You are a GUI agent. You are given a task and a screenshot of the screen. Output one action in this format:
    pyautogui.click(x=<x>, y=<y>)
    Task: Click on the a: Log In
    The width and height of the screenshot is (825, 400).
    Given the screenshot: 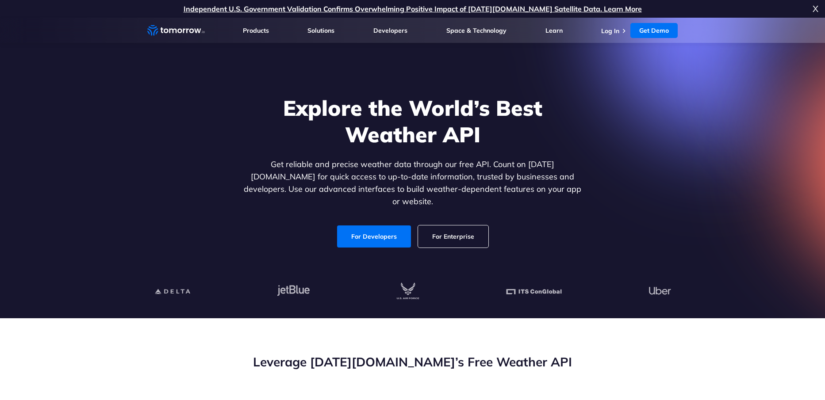 What is the action you would take?
    pyautogui.click(x=610, y=31)
    